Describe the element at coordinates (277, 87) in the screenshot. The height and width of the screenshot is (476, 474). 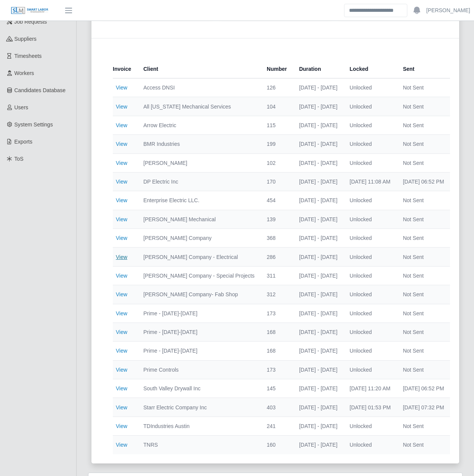
I see `td: 126` at that location.